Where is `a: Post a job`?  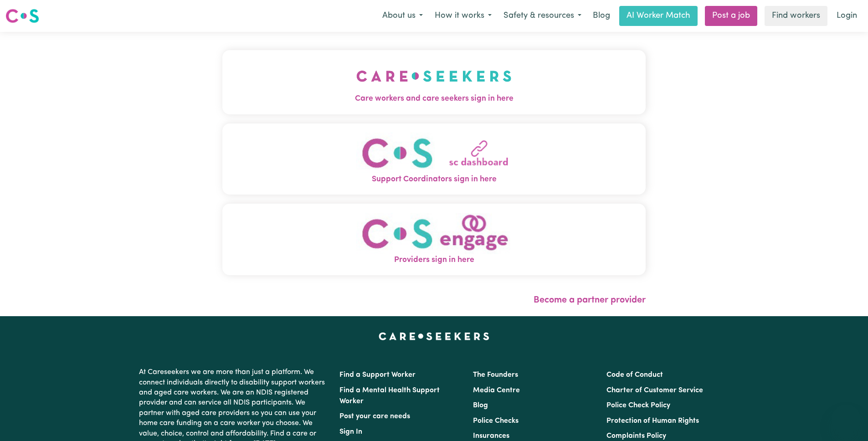 a: Post a job is located at coordinates (731, 16).